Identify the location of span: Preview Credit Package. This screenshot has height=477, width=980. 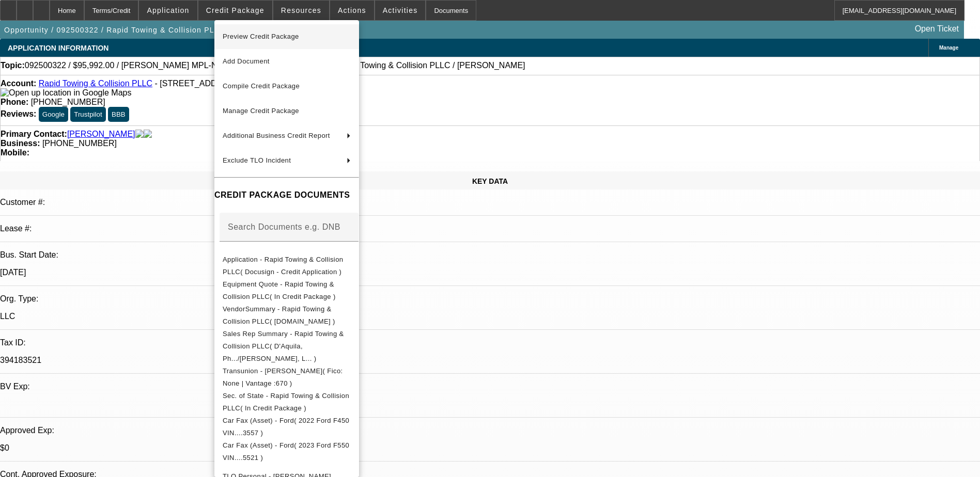
(261, 36).